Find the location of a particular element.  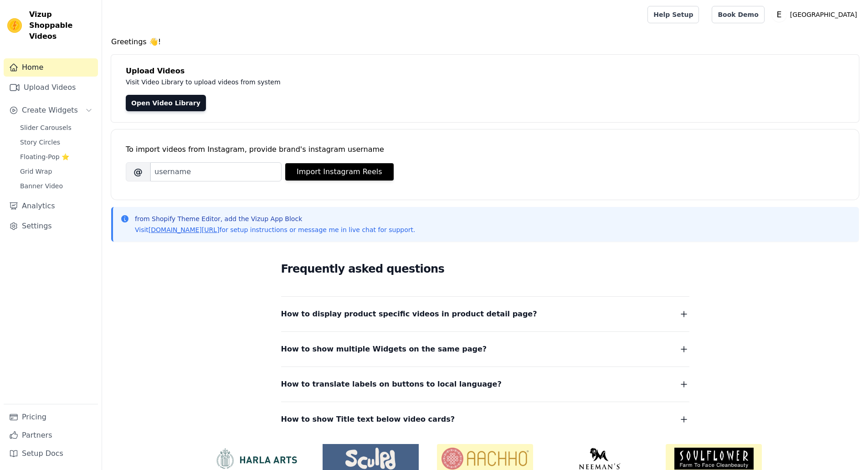

a: Pricing is located at coordinates (51, 417).